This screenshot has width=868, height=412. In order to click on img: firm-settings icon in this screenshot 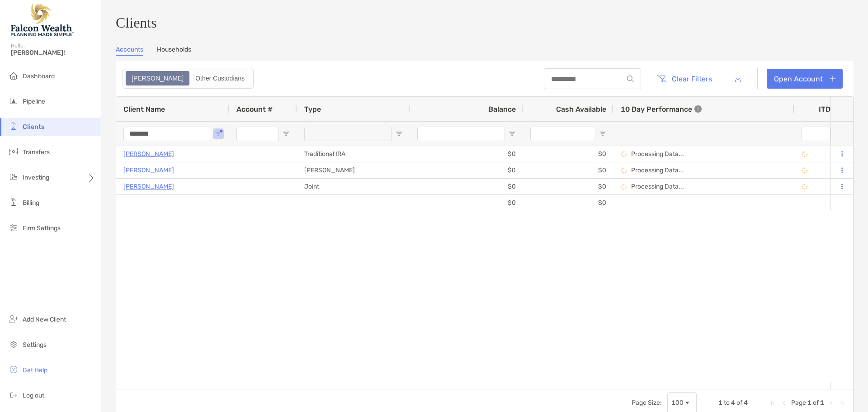, I will do `click(14, 228)`.